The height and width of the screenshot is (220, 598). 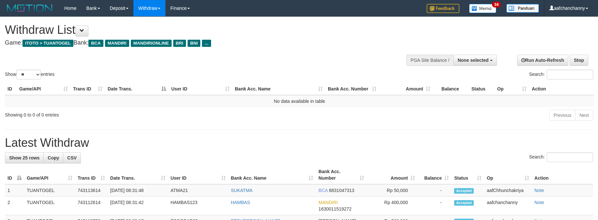 What do you see at coordinates (496, 5) in the screenshot?
I see `span: 34` at bounding box center [496, 5].